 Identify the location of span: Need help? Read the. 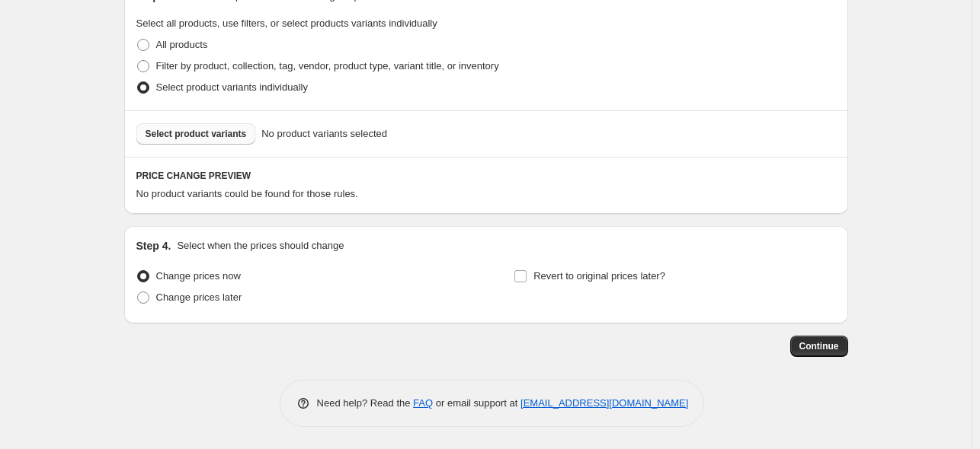
(365, 403).